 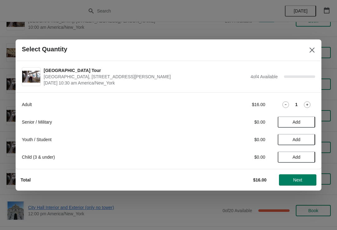 What do you see at coordinates (45, 49) in the screenshot?
I see `h2: Select Quantity` at bounding box center [45, 49].